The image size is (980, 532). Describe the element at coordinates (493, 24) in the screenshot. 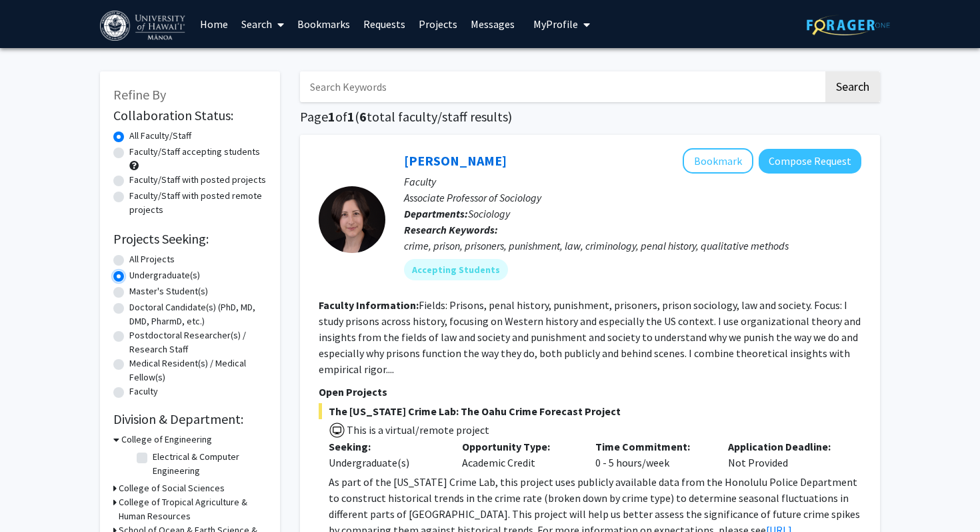

I see `a: Messages` at that location.